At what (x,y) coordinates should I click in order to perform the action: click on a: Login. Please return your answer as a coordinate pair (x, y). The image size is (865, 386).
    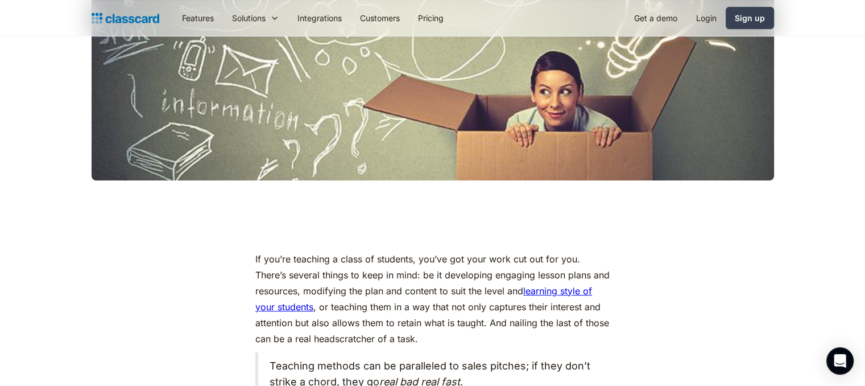
    Looking at the image, I should click on (707, 18).